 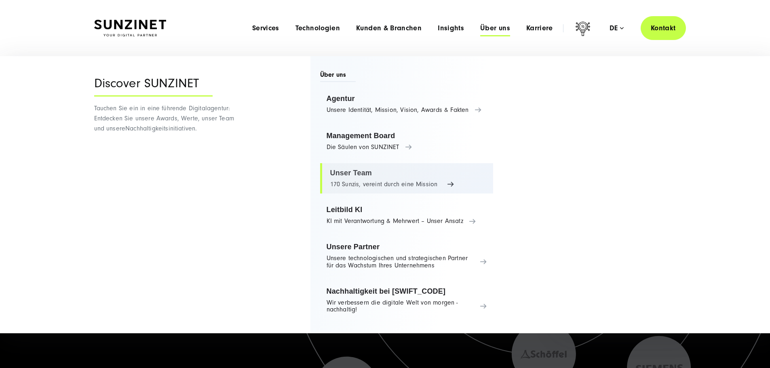 I want to click on a: Management Board Die Säulen von SUNZINET, so click(x=407, y=141).